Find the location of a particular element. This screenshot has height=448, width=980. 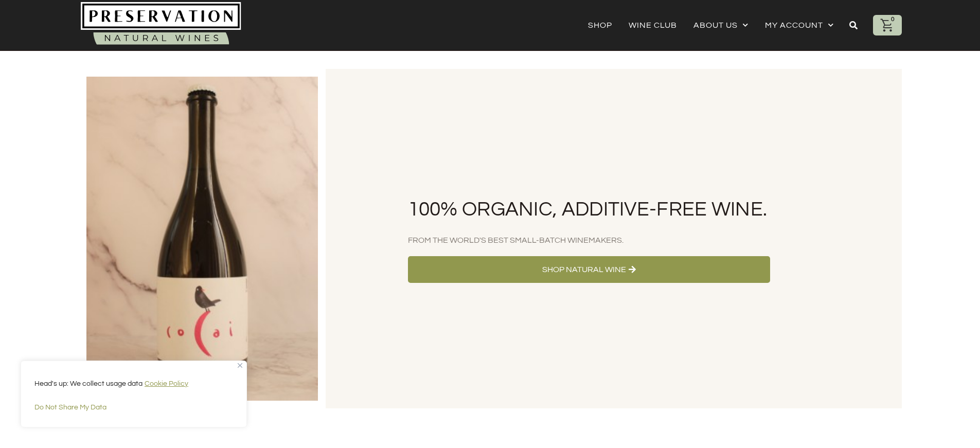

a: My account is located at coordinates (799, 25).